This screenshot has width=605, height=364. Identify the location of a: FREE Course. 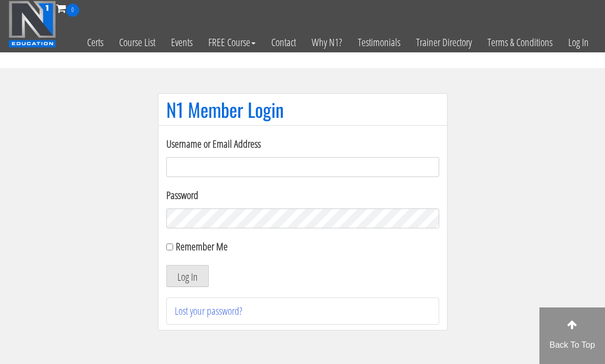
(232, 43).